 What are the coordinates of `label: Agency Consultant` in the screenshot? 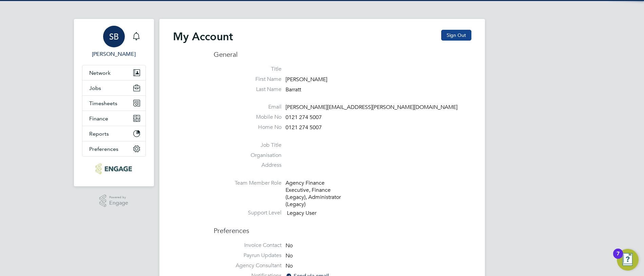 It's located at (248, 266).